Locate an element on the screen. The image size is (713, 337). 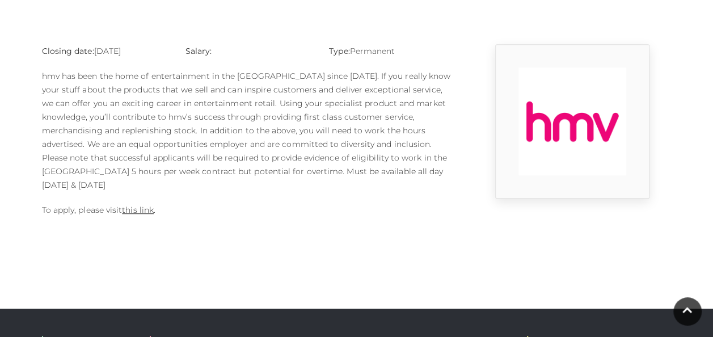
strong: Type: is located at coordinates (339, 51).